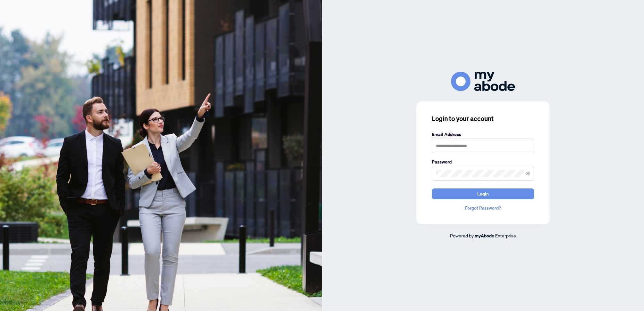 This screenshot has width=644, height=311. What do you see at coordinates (528, 173) in the screenshot?
I see `span: eye-invisible` at bounding box center [528, 173].